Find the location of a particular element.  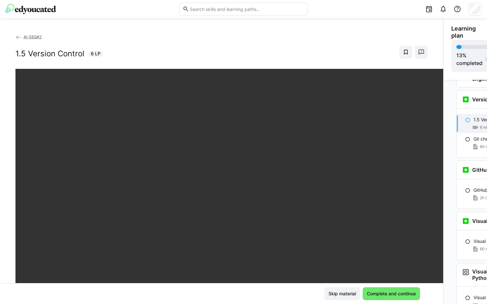

button: Skip material is located at coordinates (342, 294).